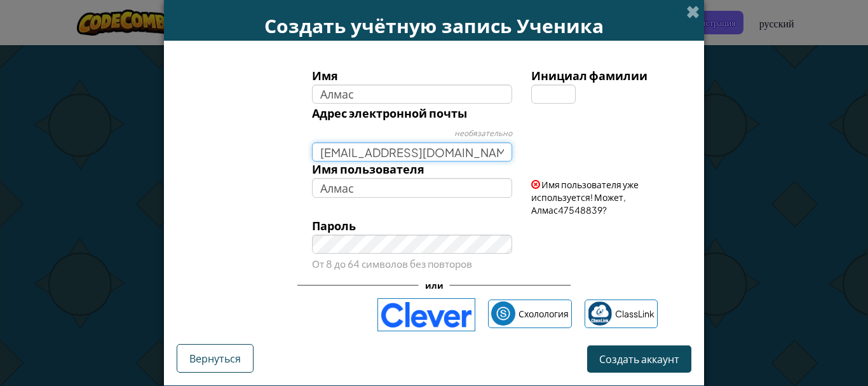  I want to click on font: Создать учётную запись Ученика, so click(434, 25).